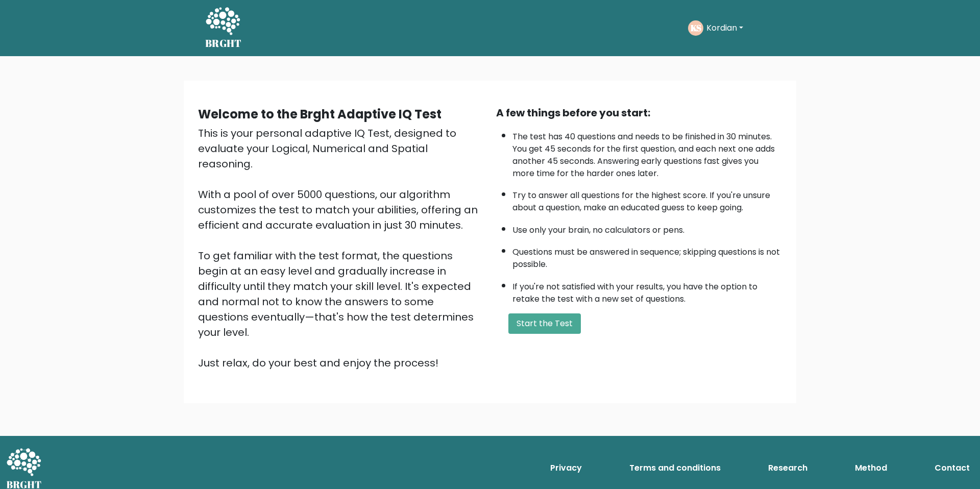  What do you see at coordinates (224, 43) in the screenshot?
I see `h5: BRGHT` at bounding box center [224, 43].